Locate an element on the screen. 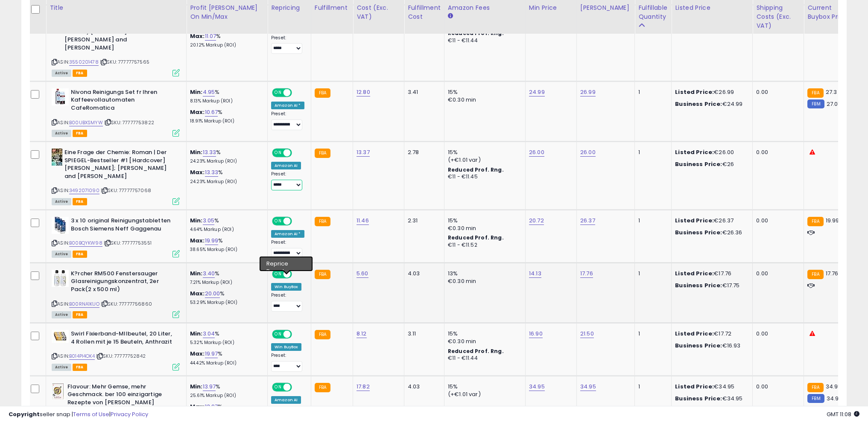 This screenshot has width=868, height=423. img: 51QK4F1uTDL._SL40_.jpg is located at coordinates (60, 278).